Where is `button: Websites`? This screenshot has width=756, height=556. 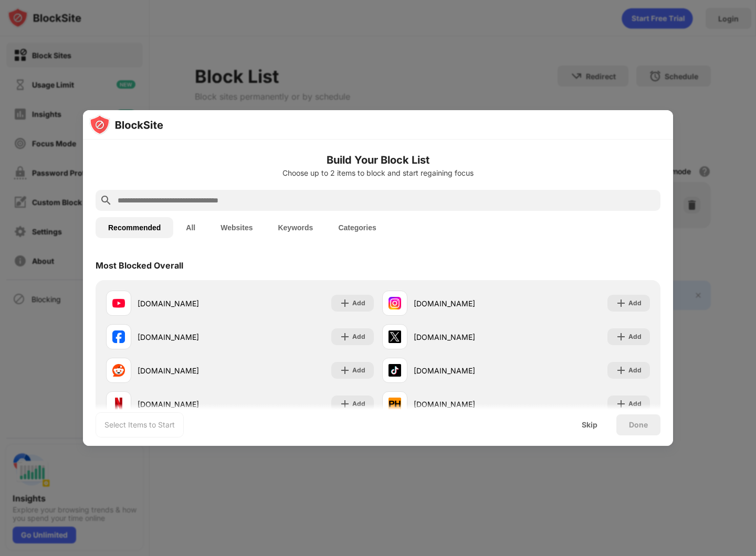 button: Websites is located at coordinates (236, 227).